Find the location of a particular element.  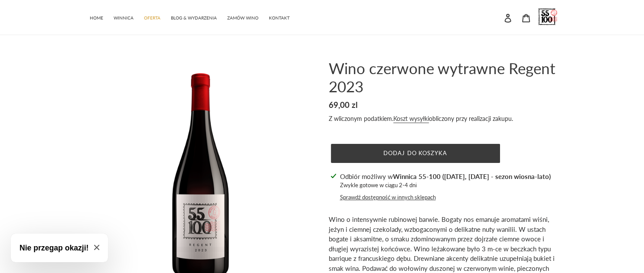

a: BLOG & WYDARZENIA is located at coordinates (194, 17).